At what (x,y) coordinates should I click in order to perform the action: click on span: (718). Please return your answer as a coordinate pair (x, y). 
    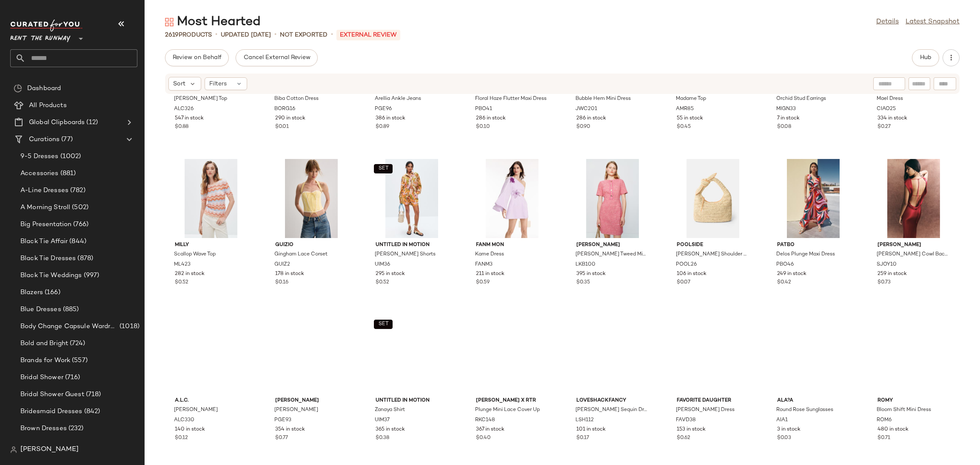
    Looking at the image, I should click on (92, 394).